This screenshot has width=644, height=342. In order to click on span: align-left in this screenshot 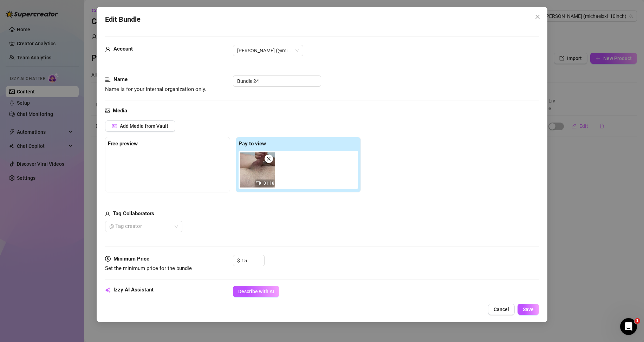, I will do `click(108, 80)`.